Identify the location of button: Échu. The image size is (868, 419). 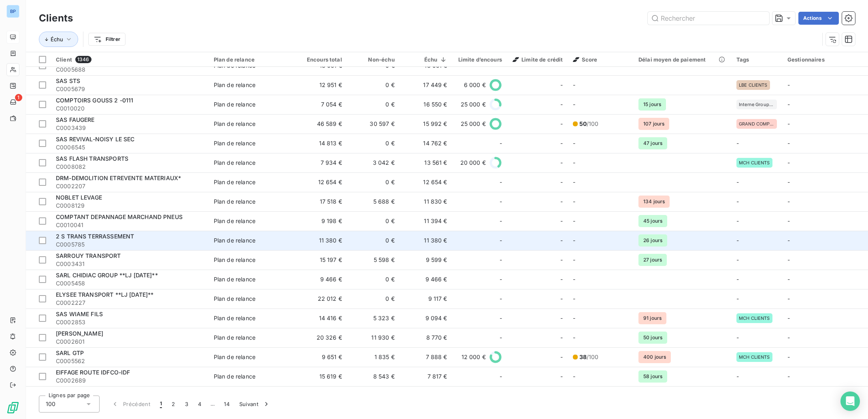
(59, 39).